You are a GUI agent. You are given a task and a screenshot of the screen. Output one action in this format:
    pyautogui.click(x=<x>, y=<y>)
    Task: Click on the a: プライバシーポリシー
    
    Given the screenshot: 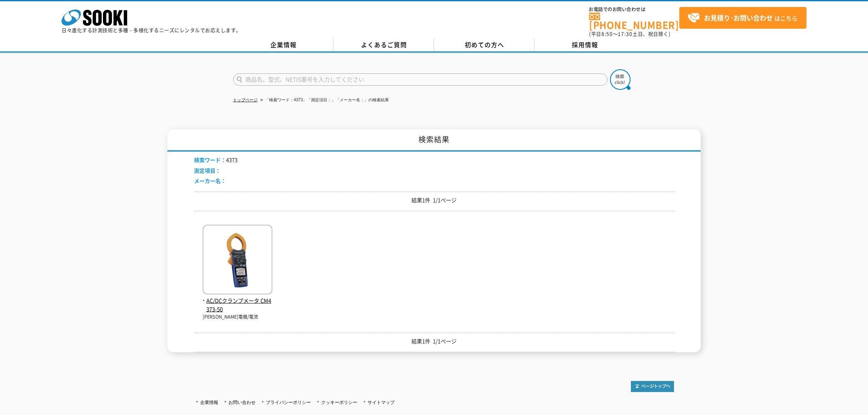 What is the action you would take?
    pyautogui.click(x=288, y=402)
    